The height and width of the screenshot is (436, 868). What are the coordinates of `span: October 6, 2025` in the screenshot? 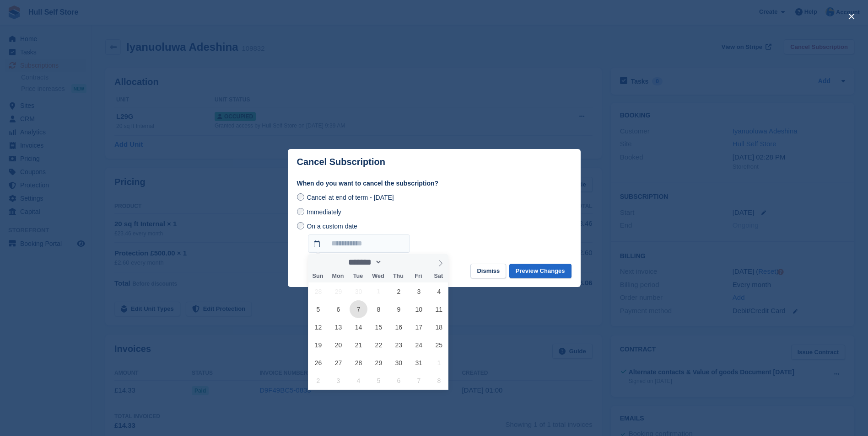 It's located at (338, 309).